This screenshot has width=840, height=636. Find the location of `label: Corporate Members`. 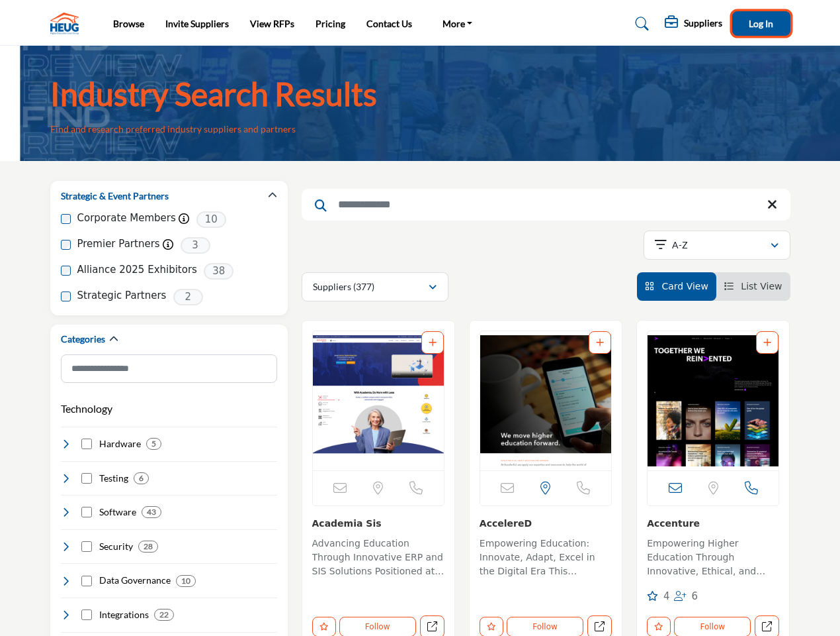

label: Corporate Members is located at coordinates (126, 218).